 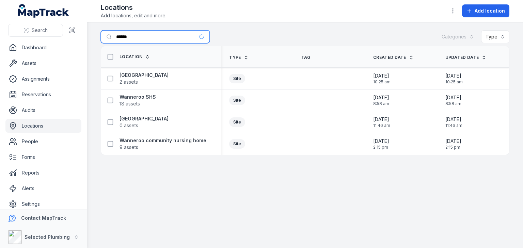 What do you see at coordinates (239, 58) in the screenshot?
I see `a: Type` at bounding box center [239, 58].